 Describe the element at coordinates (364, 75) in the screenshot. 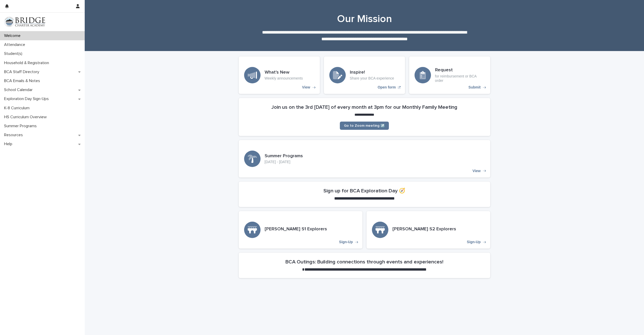

I see `a: Open form` at that location.